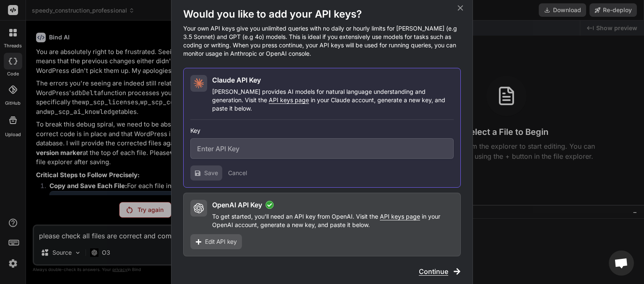  What do you see at coordinates (237, 205) in the screenshot?
I see `h2: OpenAI API Key` at bounding box center [237, 205].